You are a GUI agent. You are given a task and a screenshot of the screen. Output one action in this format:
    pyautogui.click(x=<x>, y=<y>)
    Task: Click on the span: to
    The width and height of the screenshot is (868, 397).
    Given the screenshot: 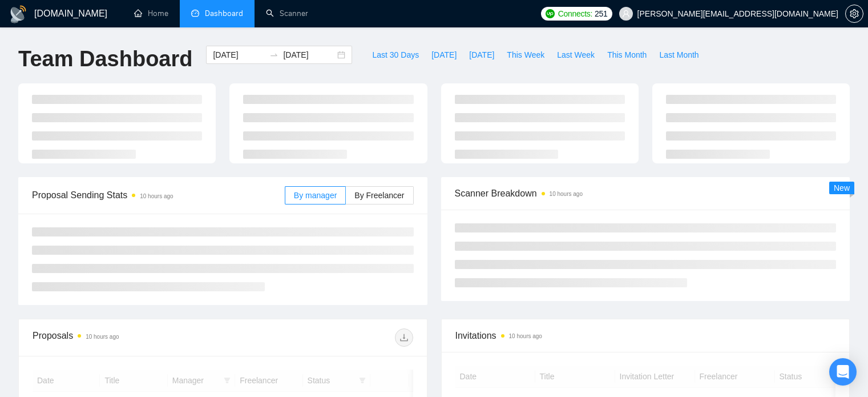 What is the action you would take?
    pyautogui.click(x=274, y=55)
    